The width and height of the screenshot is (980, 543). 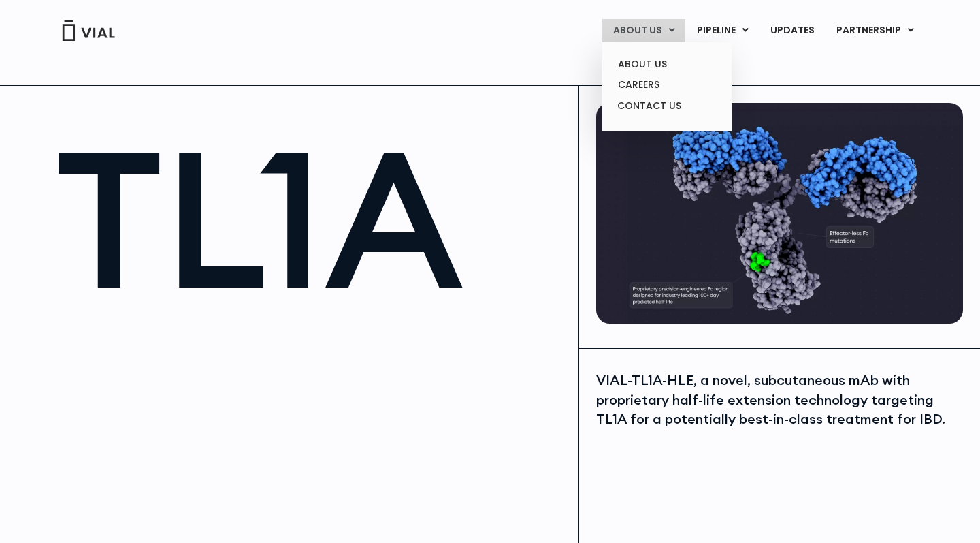 What do you see at coordinates (778, 400) in the screenshot?
I see `div: VIAL-TL1A-HLE, a novel, subcutaneous mAb with proprietary half-life extension technology targetin...` at bounding box center [778, 400].